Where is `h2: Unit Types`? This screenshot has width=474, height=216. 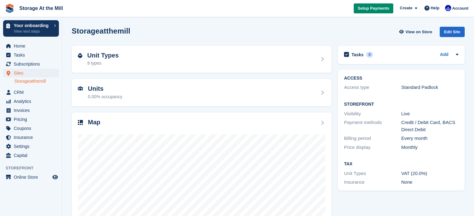
h2: Unit Types is located at coordinates (103, 55).